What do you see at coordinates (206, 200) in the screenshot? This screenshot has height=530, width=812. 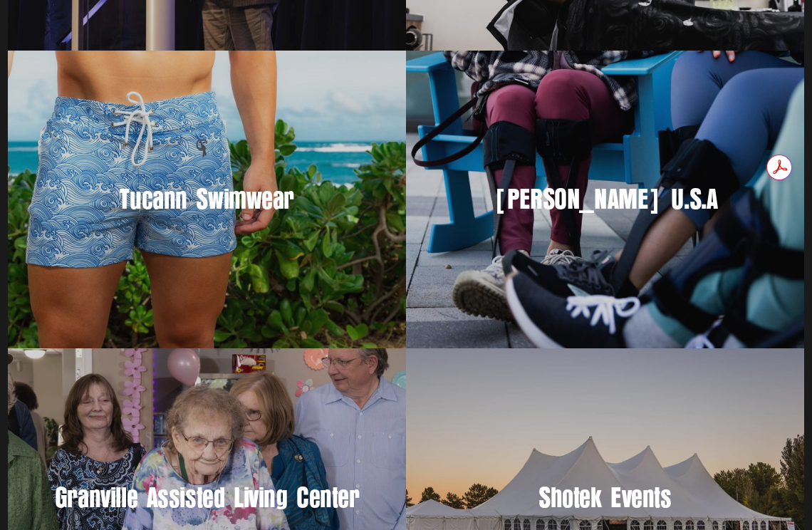 I see `a: Tucann Swimwear Tucann Swimwear` at bounding box center [206, 200].